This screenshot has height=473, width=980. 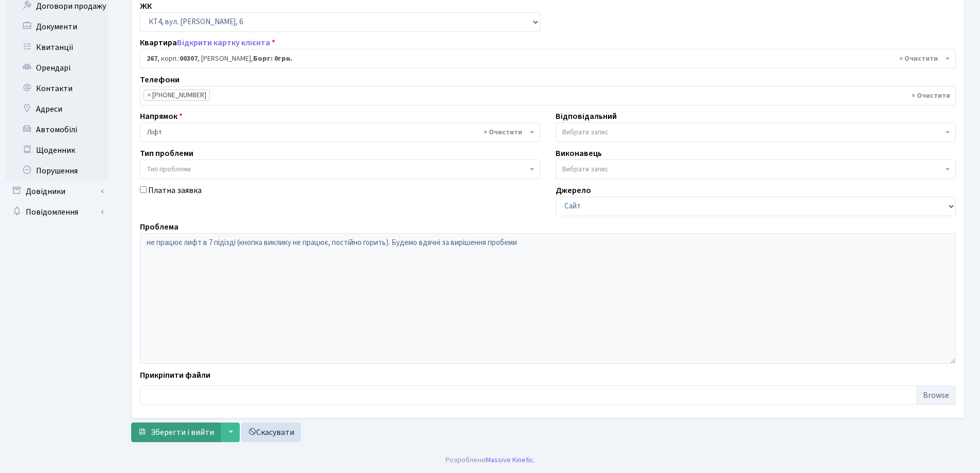 What do you see at coordinates (152, 59) in the screenshot?
I see `b: 267` at bounding box center [152, 59].